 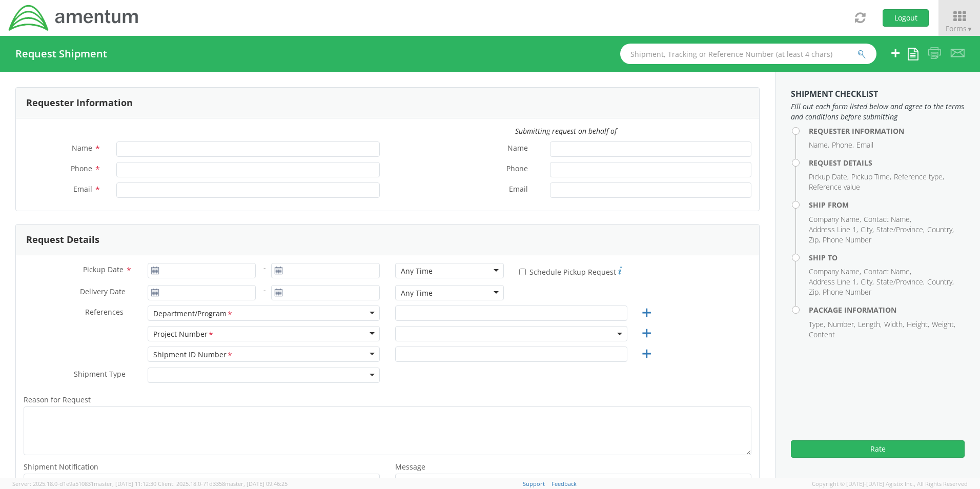 What do you see at coordinates (887, 131) in the screenshot?
I see `h4: Requester Information` at bounding box center [887, 131].